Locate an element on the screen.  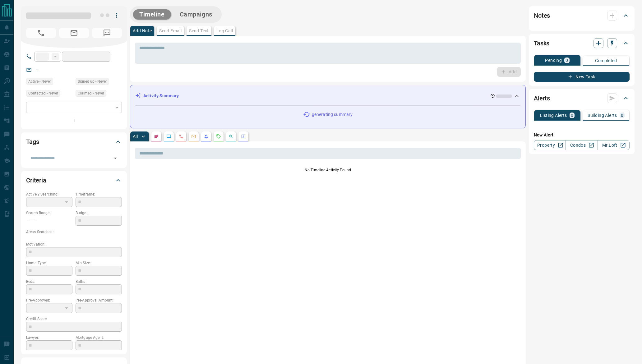
div: Activity Summary is located at coordinates (328, 96).